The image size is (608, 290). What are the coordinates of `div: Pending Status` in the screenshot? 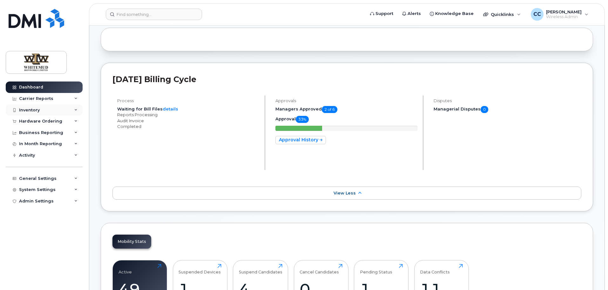 It's located at (376, 269).